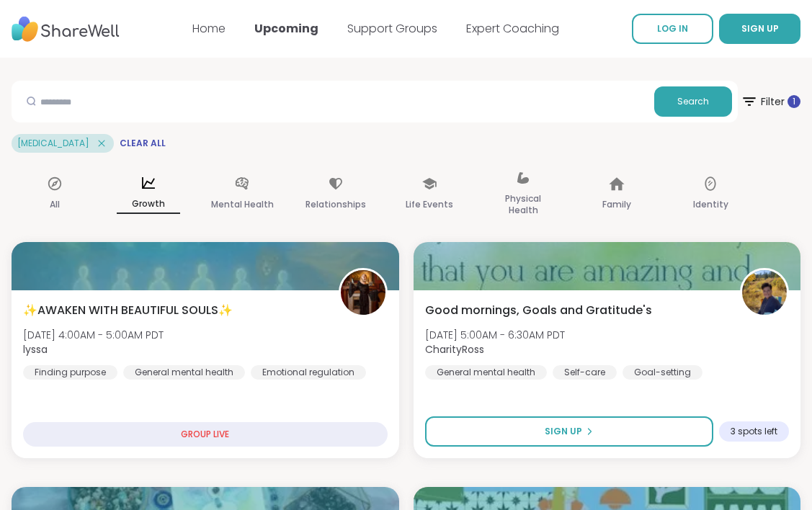 This screenshot has height=510, width=812. I want to click on p: Life Events, so click(429, 205).